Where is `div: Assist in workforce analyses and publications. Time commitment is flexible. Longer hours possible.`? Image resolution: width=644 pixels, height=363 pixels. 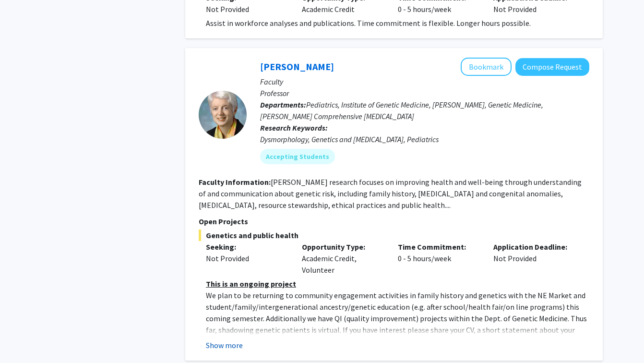 div: Assist in workforce analyses and publications. Time commitment is flexible. Longer hours possible. is located at coordinates (398, 23).